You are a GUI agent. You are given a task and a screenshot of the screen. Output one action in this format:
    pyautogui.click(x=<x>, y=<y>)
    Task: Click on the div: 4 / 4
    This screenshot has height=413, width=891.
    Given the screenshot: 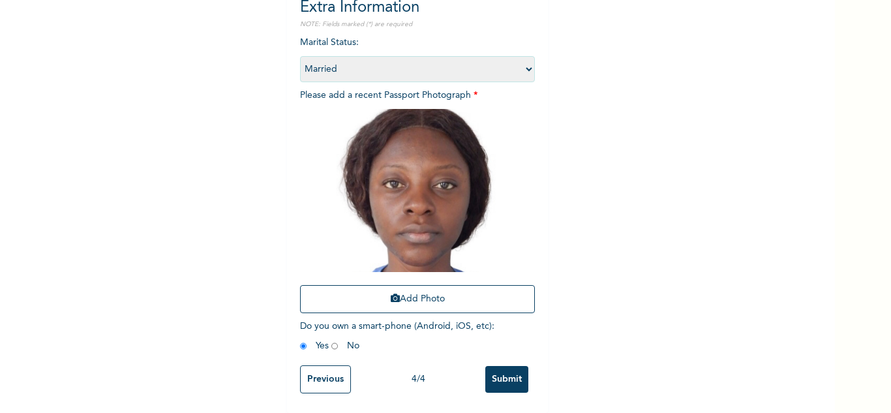 What is the action you would take?
    pyautogui.click(x=418, y=379)
    